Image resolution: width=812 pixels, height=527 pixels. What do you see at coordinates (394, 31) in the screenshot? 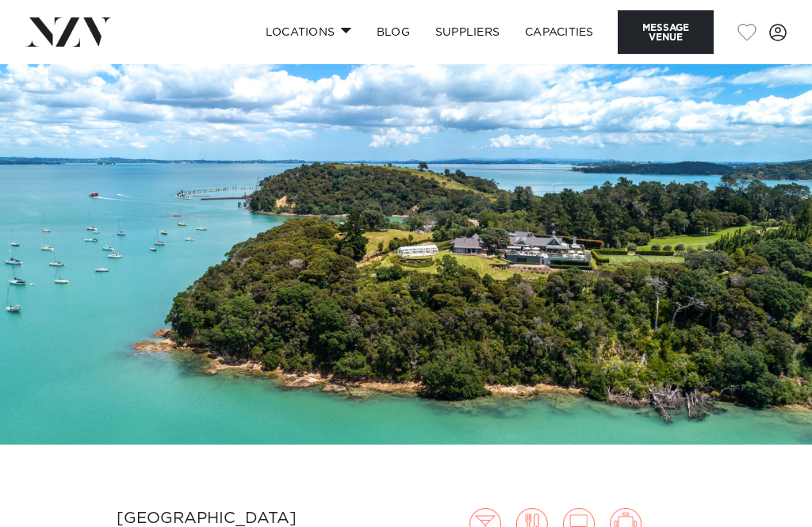
I see `a: BLOG` at bounding box center [394, 31].